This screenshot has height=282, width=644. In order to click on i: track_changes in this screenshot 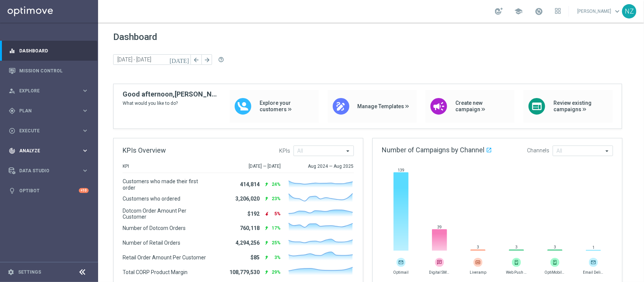, I will do `click(12, 151)`.